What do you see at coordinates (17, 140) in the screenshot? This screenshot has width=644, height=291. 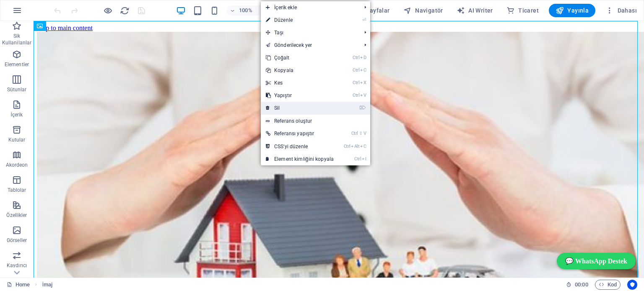 I see `p: Kutular` at bounding box center [17, 140].